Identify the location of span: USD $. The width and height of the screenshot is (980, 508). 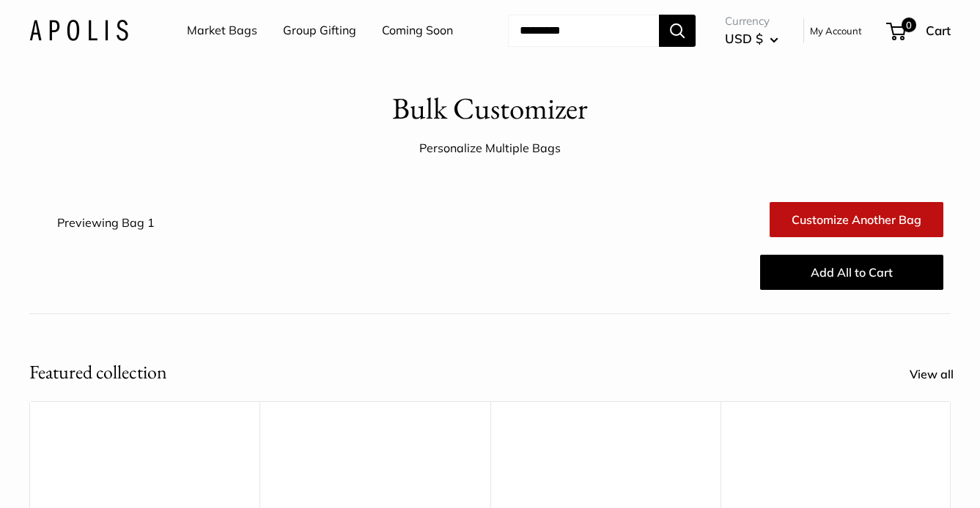
(744, 38).